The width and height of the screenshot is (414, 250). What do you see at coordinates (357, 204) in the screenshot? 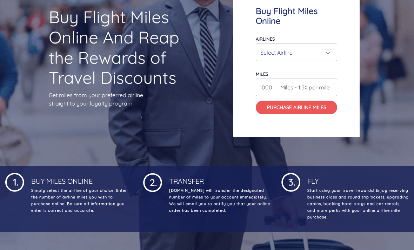
I see `p: Start using your travel rewards! Enjoy reserving business class and round trip tickets, upgrading...` at bounding box center [357, 204].